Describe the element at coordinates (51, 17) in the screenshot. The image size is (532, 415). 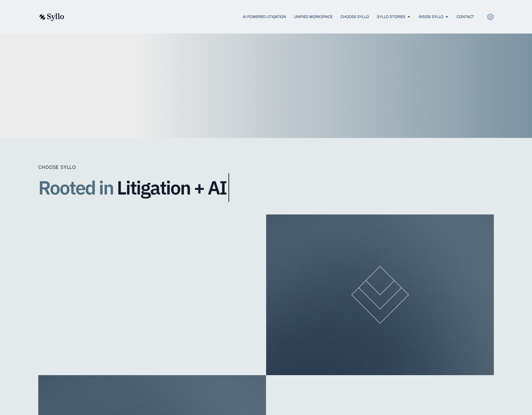
I see `img: syllo` at that location.